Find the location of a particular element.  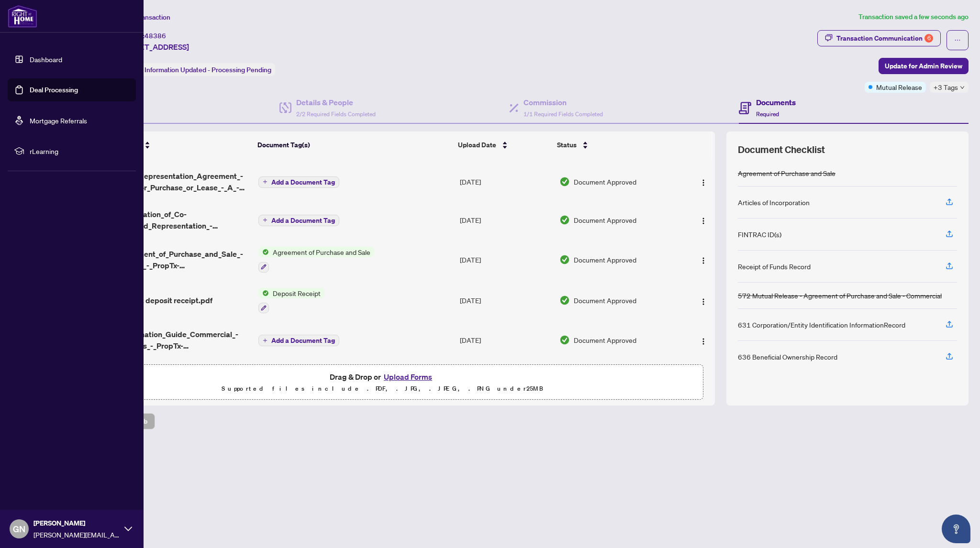

img: logo is located at coordinates (23, 16).